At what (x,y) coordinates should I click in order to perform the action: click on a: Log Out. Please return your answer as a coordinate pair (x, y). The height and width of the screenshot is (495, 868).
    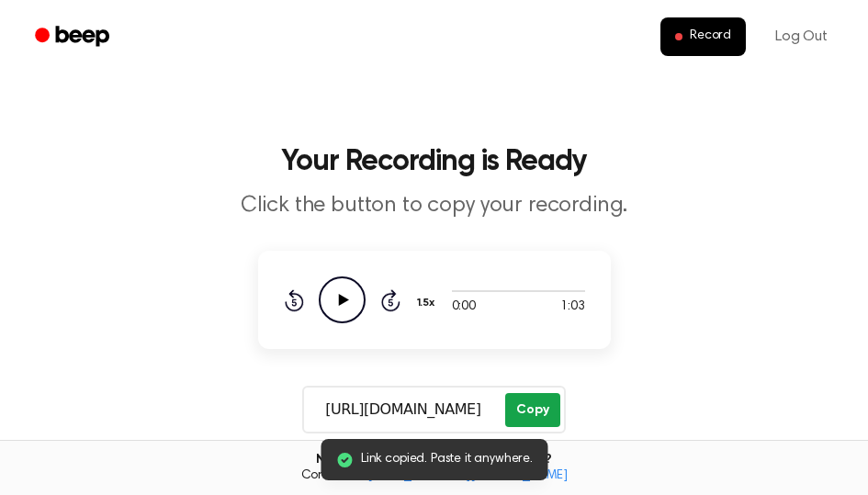
    Looking at the image, I should click on (801, 37).